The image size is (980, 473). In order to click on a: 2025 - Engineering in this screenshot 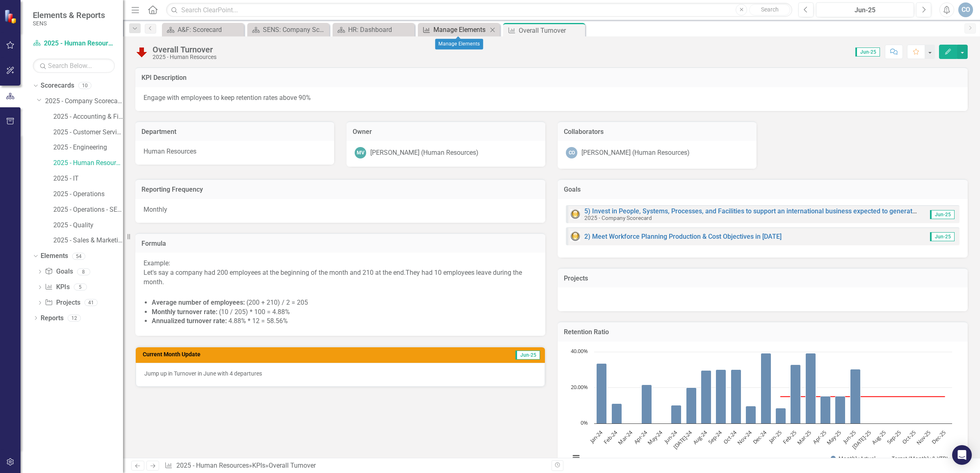, I will do `click(89, 147)`.